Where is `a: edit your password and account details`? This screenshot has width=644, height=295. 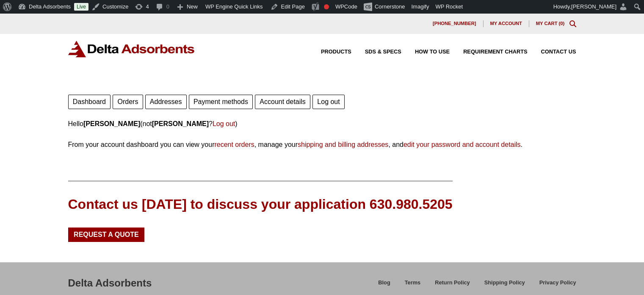 a: edit your password and account details is located at coordinates (462, 144).